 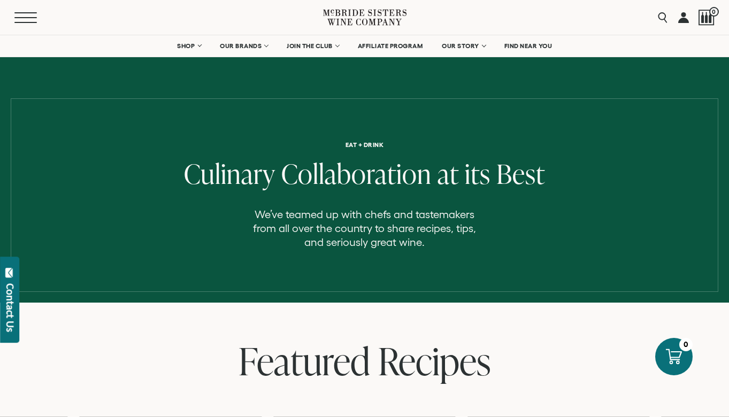 I want to click on span: Recipes, so click(x=435, y=361).